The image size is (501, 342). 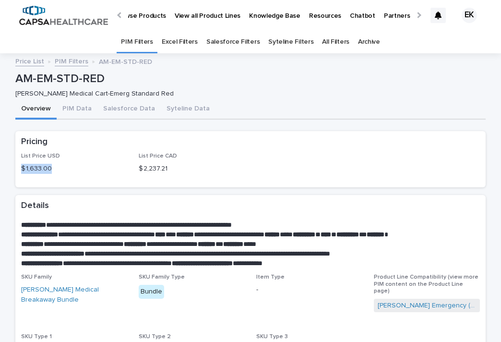 I want to click on span: List Price CAD, so click(x=158, y=156).